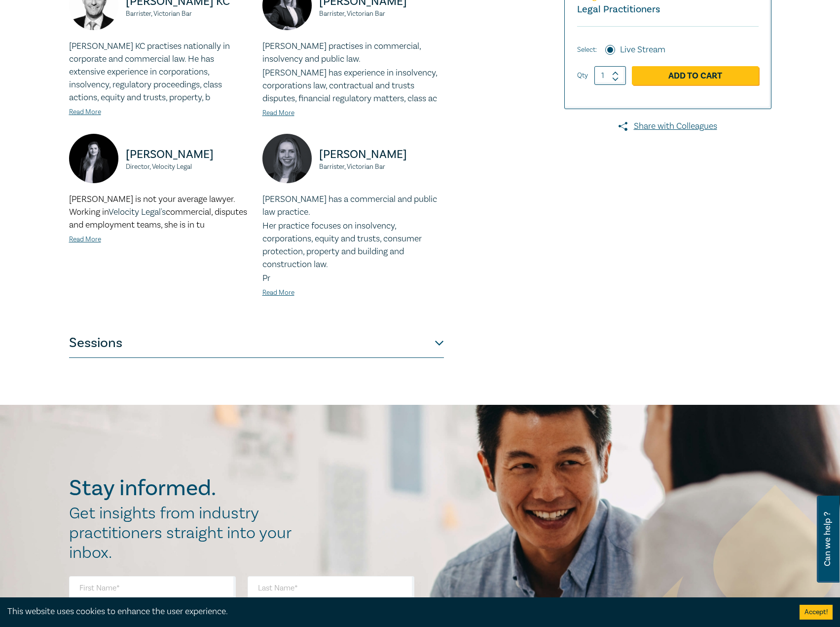 This screenshot has width=840, height=627. What do you see at coordinates (610, 76) in the screenshot?
I see `input: 1` at bounding box center [610, 76].